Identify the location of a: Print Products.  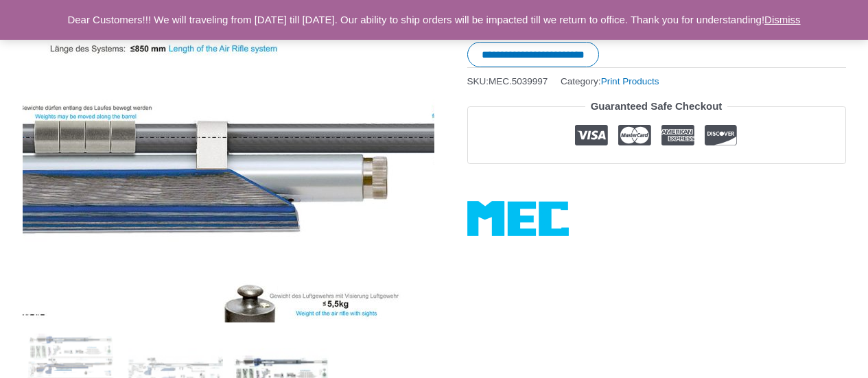
(630, 81).